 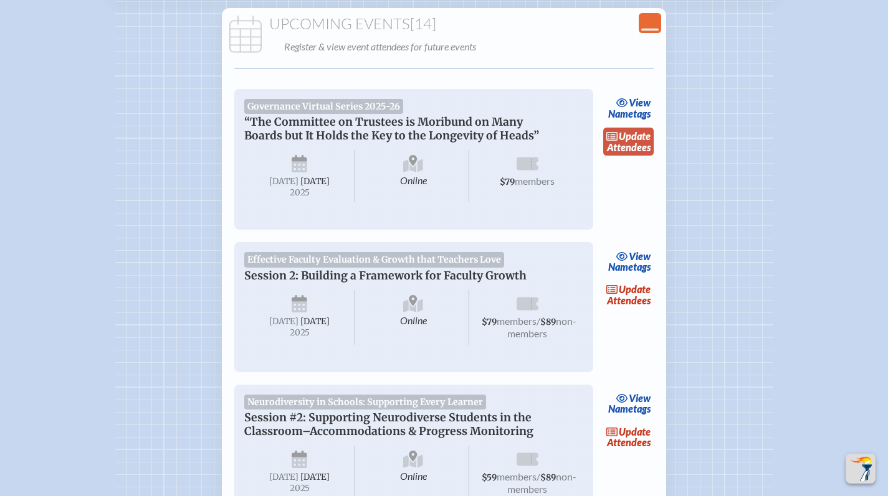 What do you see at coordinates (423, 24) in the screenshot?
I see `span: [14]` at bounding box center [423, 24].